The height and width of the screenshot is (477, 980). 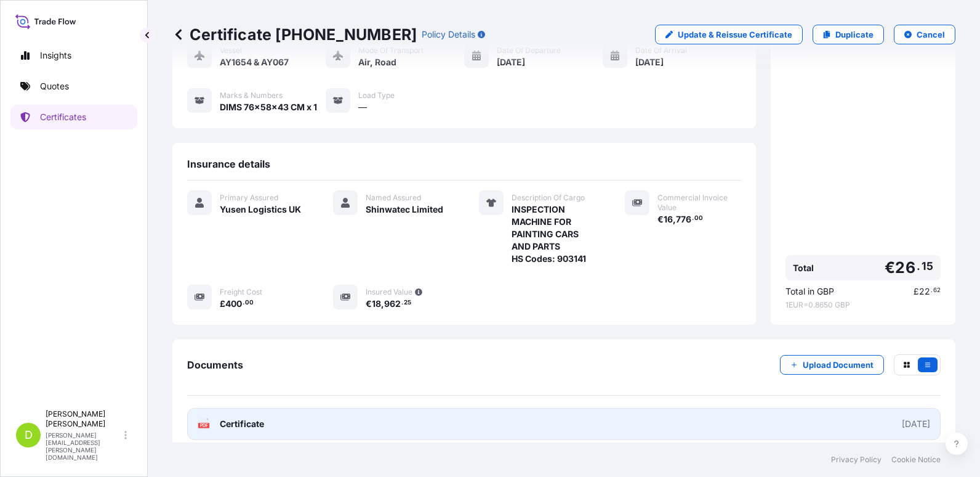 I want to click on span: 776, so click(x=684, y=220).